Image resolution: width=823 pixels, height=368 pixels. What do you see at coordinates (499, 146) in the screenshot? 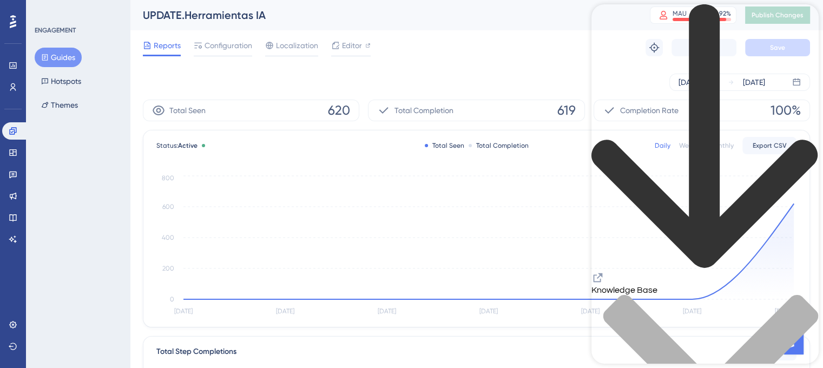
I see `div: Total Completion` at bounding box center [499, 146].